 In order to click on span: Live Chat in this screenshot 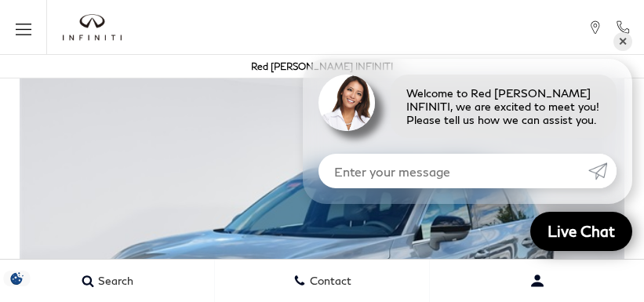, I will do `click(582, 231)`.